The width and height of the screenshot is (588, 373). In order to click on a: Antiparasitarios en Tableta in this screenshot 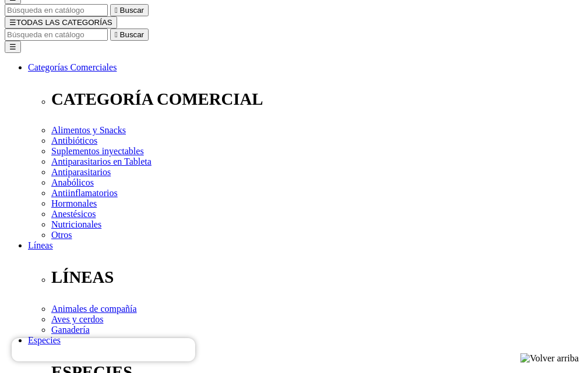, I will do `click(101, 161)`.